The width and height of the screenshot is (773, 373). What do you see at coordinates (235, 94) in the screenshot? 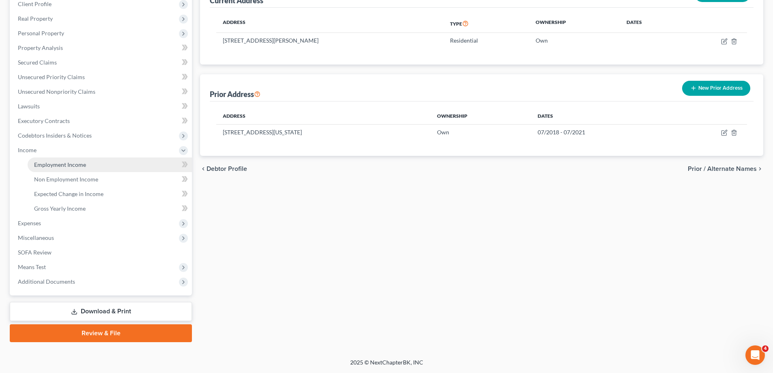
I see `div: Prior Address` at bounding box center [235, 94].